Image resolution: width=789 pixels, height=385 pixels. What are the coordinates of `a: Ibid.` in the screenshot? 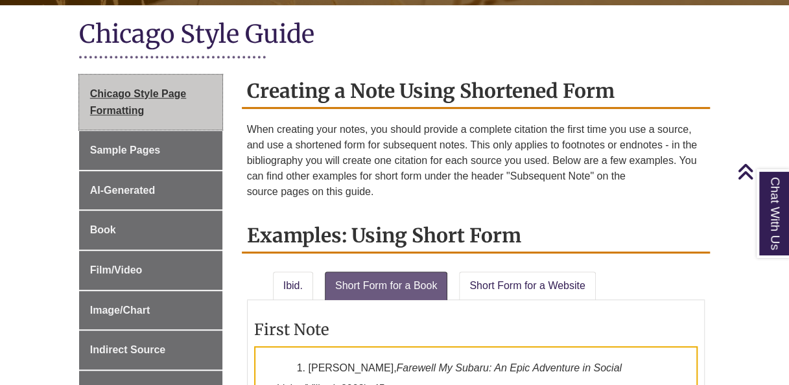 It's located at (293, 286).